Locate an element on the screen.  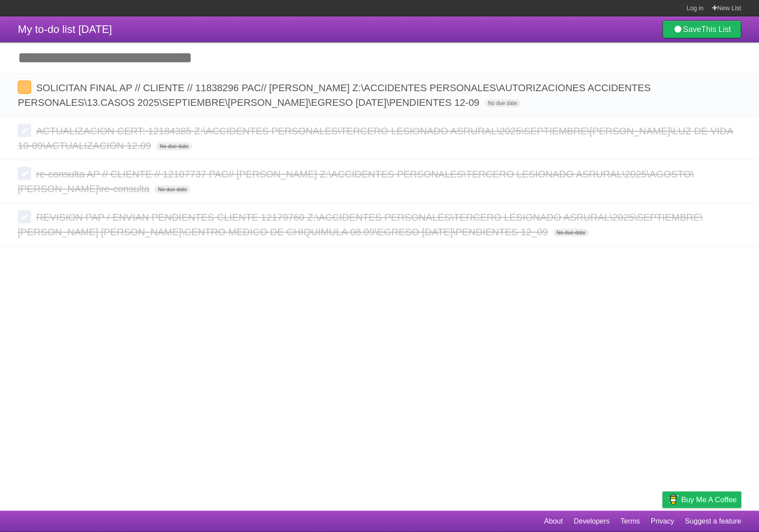
span: ACTUALIZACION CERT: 12184385 Z:\ACCIDENTES PERSONALES\TERCERO LESIONADO ASRURAL\2025\SEPTIEMBRE\[... is located at coordinates (375, 138).